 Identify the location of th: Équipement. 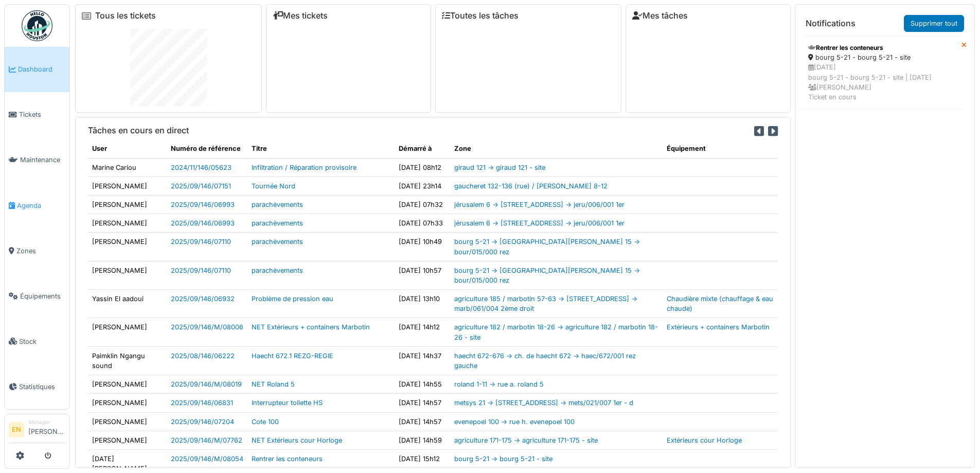
(720, 149).